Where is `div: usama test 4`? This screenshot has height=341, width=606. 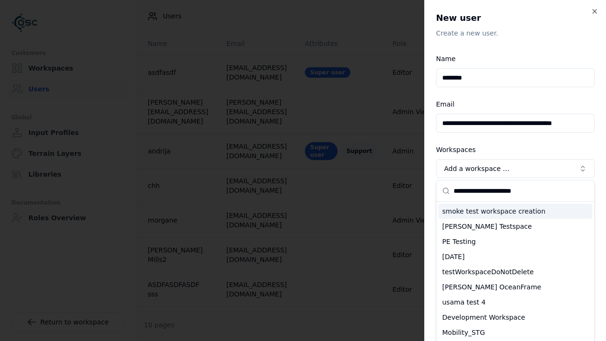
div: usama test 4 is located at coordinates (515, 302).